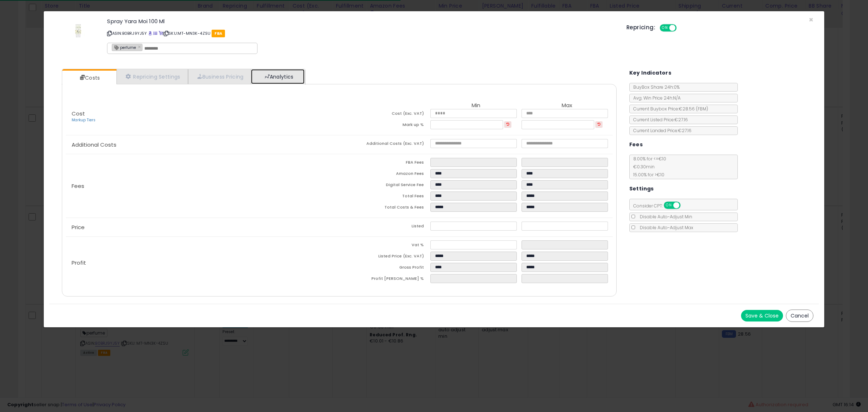 This screenshot has width=868, height=412. Describe the element at coordinates (800, 315) in the screenshot. I see `button: Cancel` at that location.